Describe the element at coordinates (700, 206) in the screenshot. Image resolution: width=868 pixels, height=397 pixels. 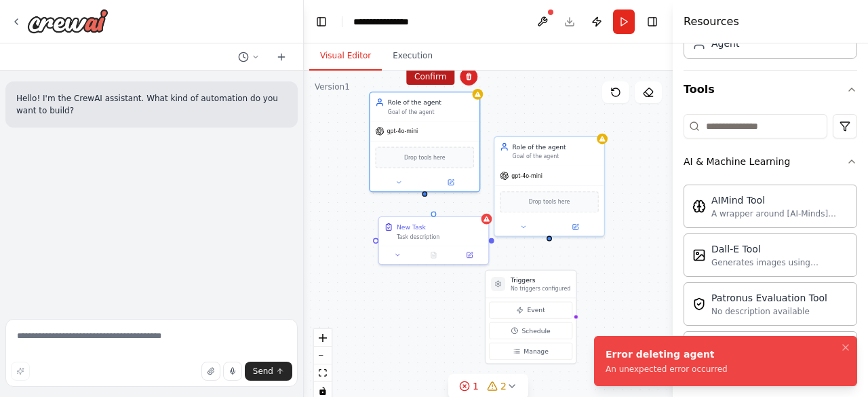
I see `img: Aimindtool` at that location.